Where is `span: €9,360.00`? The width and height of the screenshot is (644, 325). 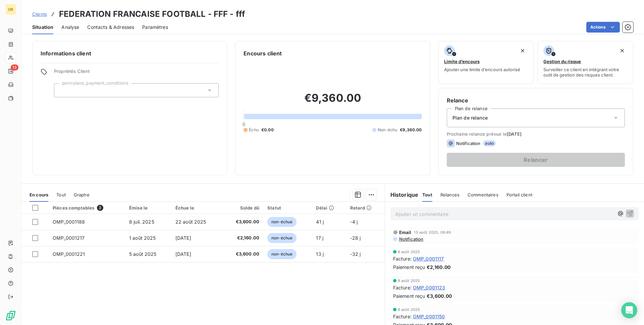 span: €9,360.00 is located at coordinates (410, 130).